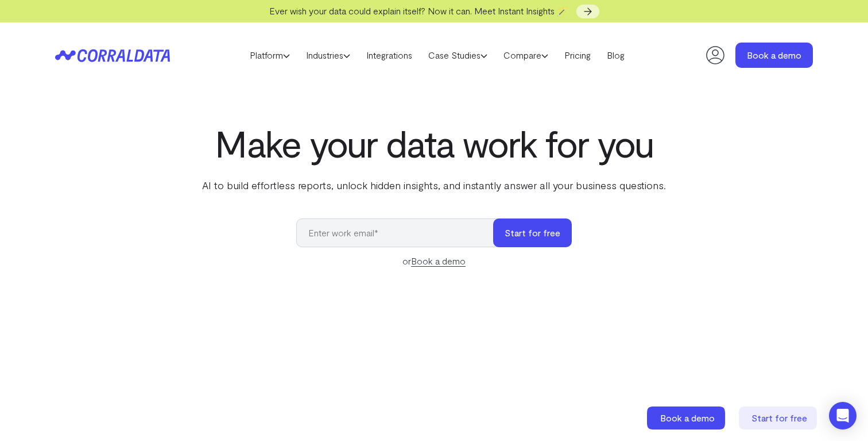  What do you see at coordinates (401, 233) in the screenshot?
I see `input: Enter work email*` at bounding box center [401, 233].